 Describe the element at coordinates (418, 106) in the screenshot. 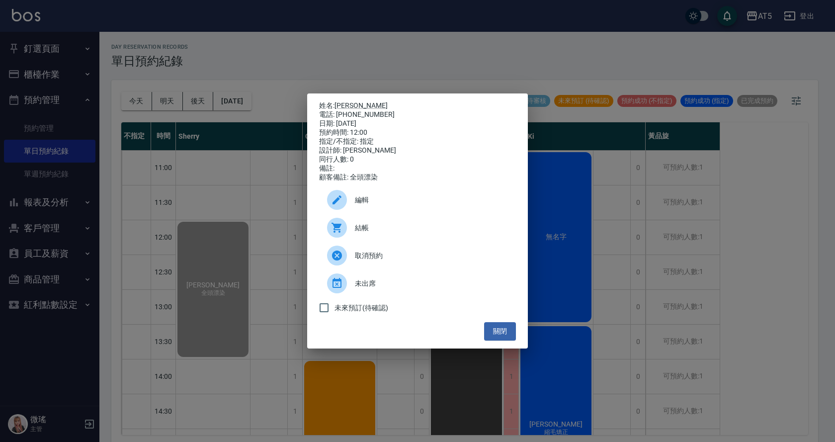

I see `p: 姓名:` at that location.